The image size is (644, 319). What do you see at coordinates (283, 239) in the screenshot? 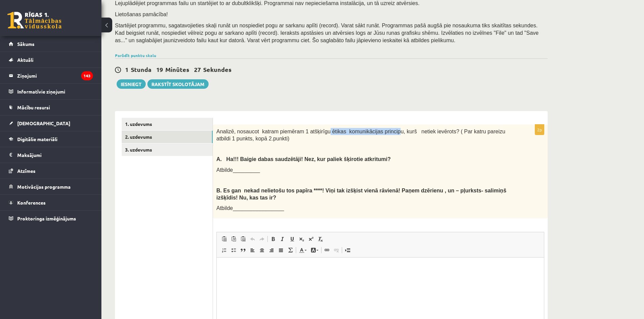
I see `a: Italic (Ctrl+I)` at bounding box center [283, 239].